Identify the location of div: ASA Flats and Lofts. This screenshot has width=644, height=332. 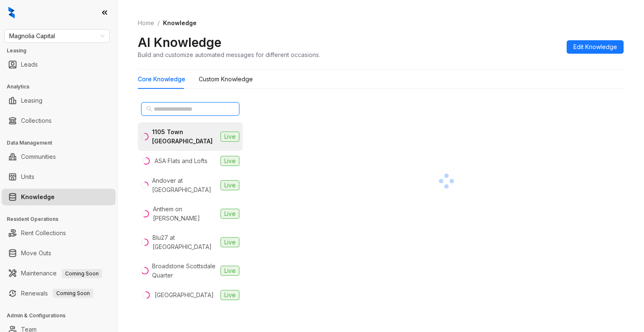
(181, 161).